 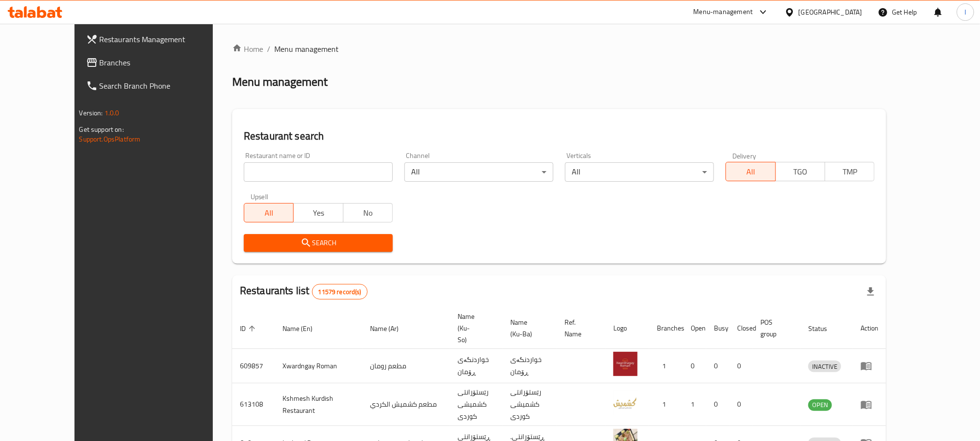 What do you see at coordinates (849, 172) in the screenshot?
I see `button: TMP` at bounding box center [849, 172].